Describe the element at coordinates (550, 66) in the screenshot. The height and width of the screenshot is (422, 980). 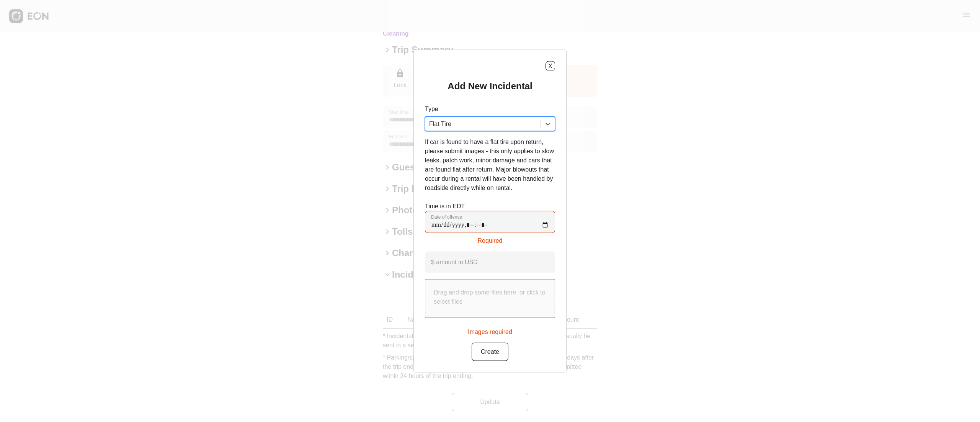
I see `button: X` at that location.